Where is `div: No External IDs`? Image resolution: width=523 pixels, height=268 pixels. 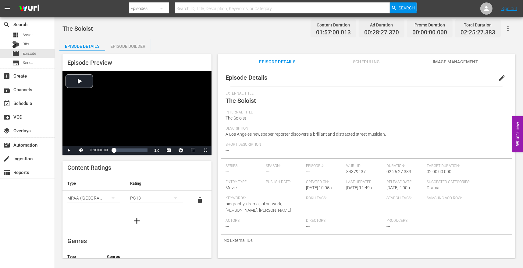
div: No External IDs is located at coordinates (366, 241).